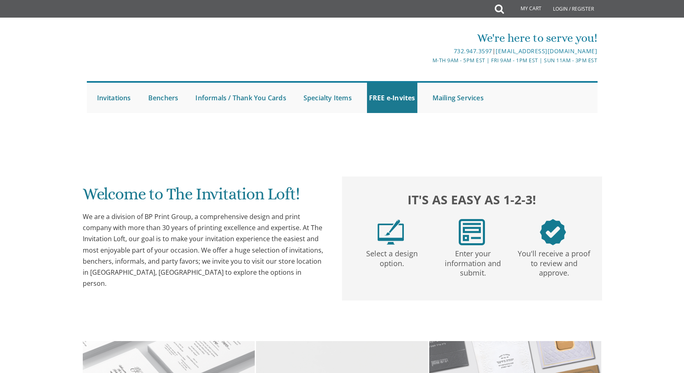 The width and height of the screenshot is (684, 373). Describe the element at coordinates (473, 262) in the screenshot. I see `p: Enter your information and submit.` at that location.